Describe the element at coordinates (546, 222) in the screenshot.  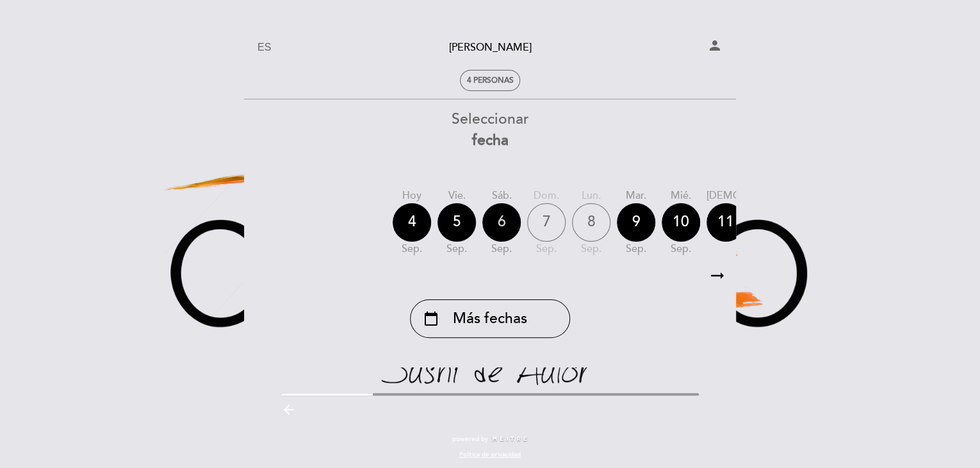
I see `div: 7` at that location.